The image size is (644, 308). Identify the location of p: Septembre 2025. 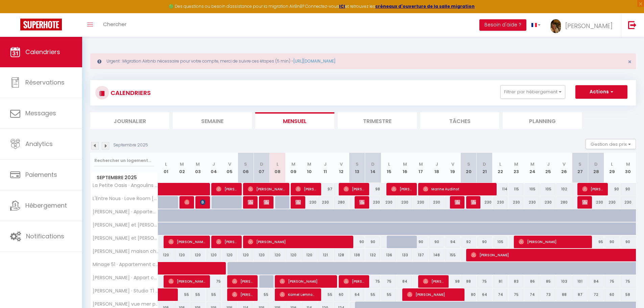
(130, 145).